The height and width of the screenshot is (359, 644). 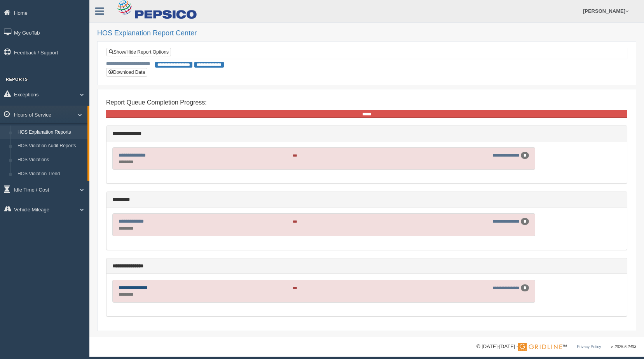 I want to click on button: Download Data, so click(x=127, y=72).